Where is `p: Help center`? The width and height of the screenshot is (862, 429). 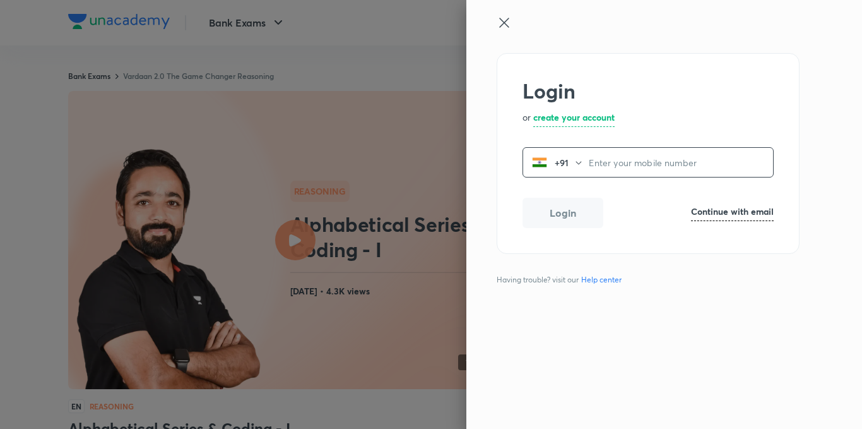
p: Help center is located at coordinates (602, 280).